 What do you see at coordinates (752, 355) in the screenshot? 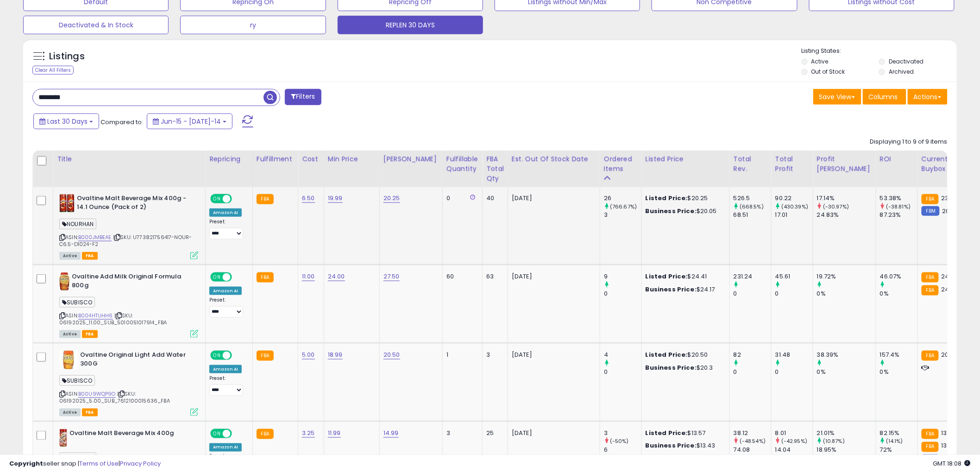
I see `div: 82` at bounding box center [752, 355].